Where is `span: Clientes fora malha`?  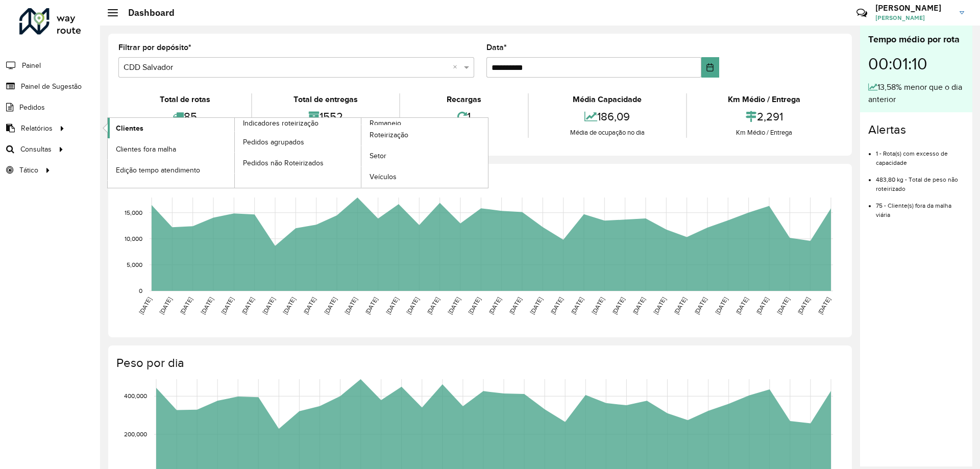
span: Clientes fora malha is located at coordinates (146, 149).